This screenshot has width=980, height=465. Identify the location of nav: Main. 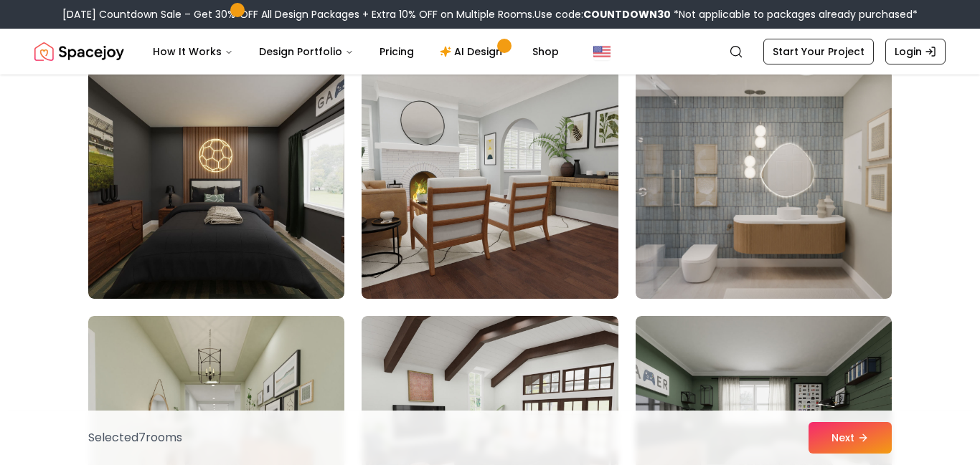
(356, 51).